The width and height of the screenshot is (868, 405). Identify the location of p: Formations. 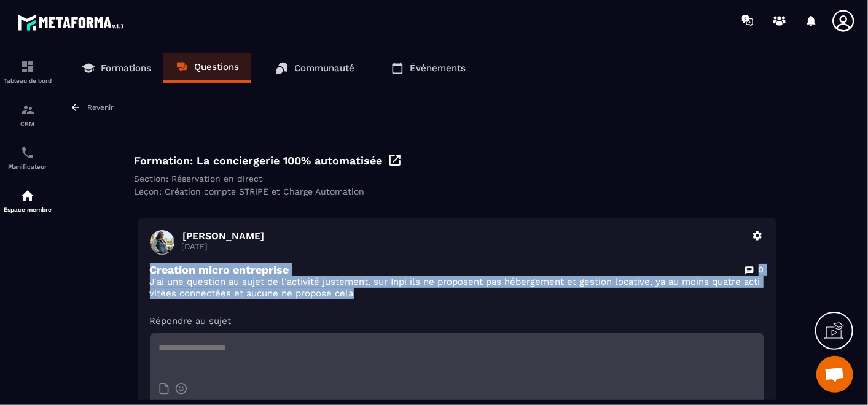
(126, 68).